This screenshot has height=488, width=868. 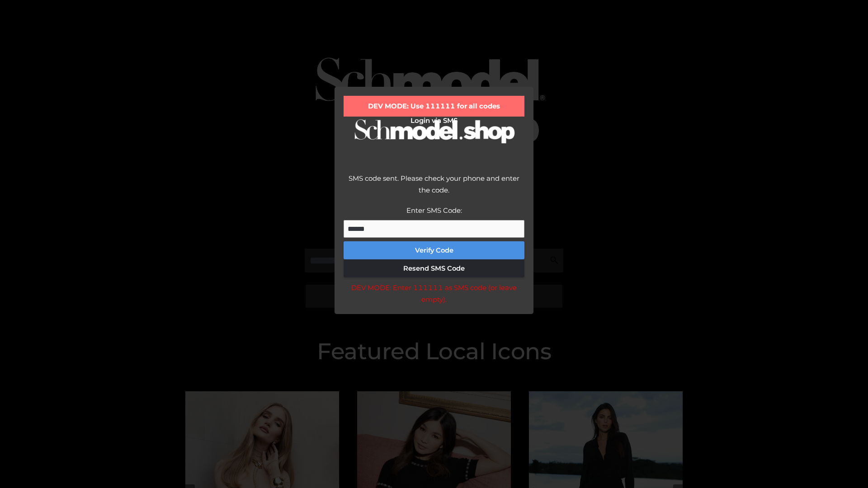 What do you see at coordinates (434, 268) in the screenshot?
I see `button: Resend SMS Code` at bounding box center [434, 268].